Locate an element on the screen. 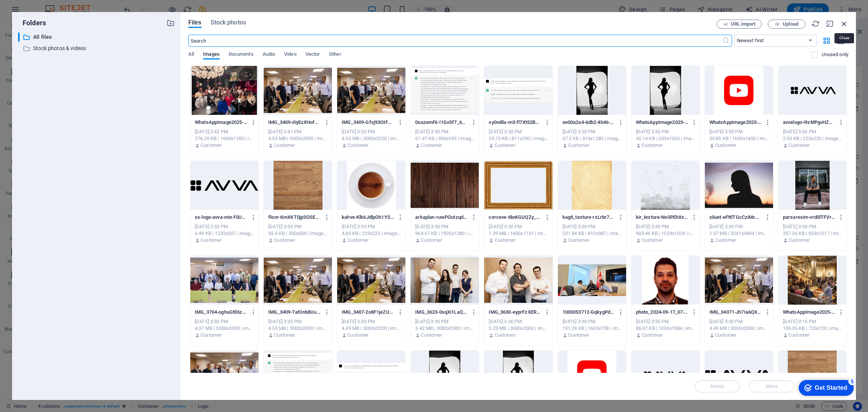 This screenshot has width=868, height=412. div: 67.2 KB | 816x1280 | image/jpeg is located at coordinates (592, 139).